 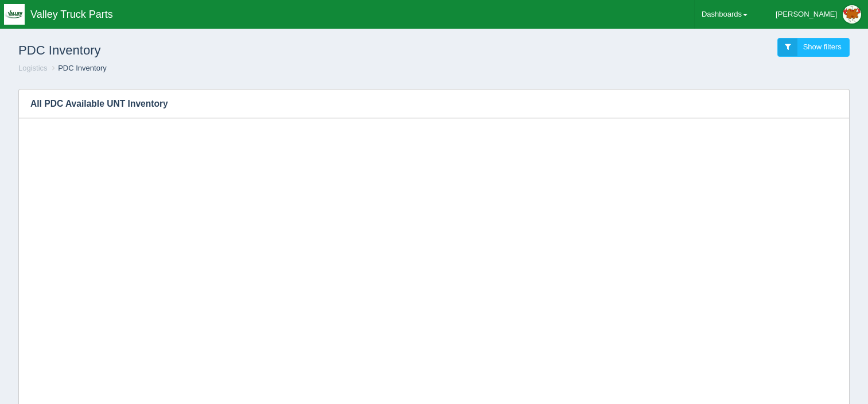 I want to click on a: Show filters, so click(x=813, y=47).